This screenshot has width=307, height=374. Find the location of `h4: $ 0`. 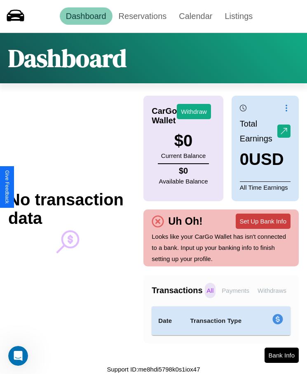

h4: $ 0 is located at coordinates (183, 171).